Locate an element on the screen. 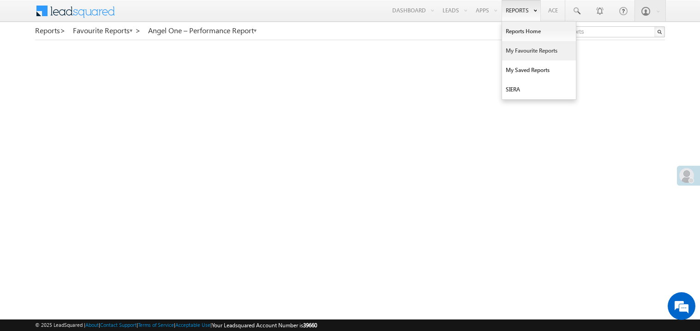 Image resolution: width=700 pixels, height=331 pixels. a: About is located at coordinates (92, 324).